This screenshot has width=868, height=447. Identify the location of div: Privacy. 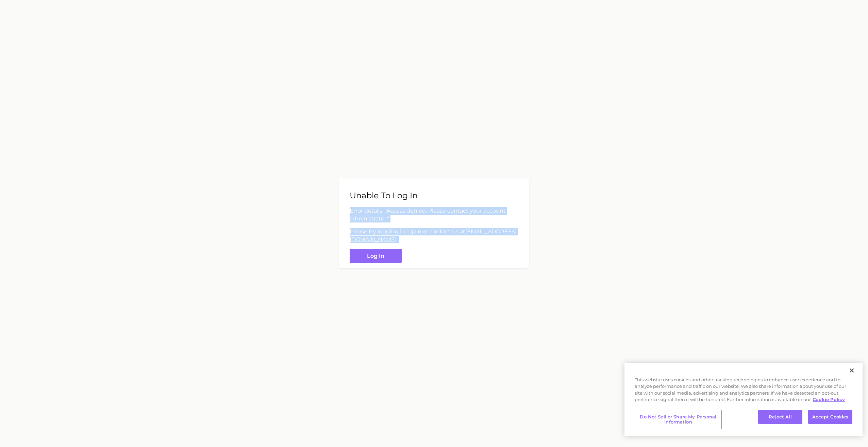
(743, 400).